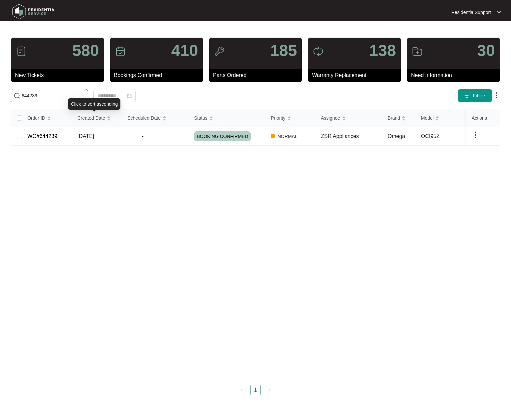 The image size is (511, 420). Describe the element at coordinates (255, 390) in the screenshot. I see `li: 1` at that location.